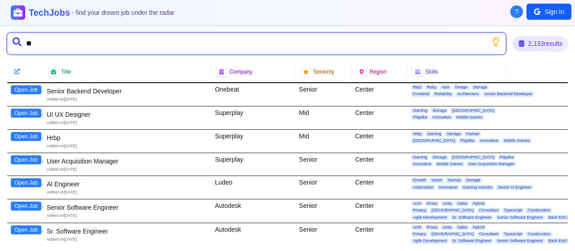 This screenshot has height=251, width=575. What do you see at coordinates (541, 44) in the screenshot?
I see `div: 2,133 results` at bounding box center [541, 44].